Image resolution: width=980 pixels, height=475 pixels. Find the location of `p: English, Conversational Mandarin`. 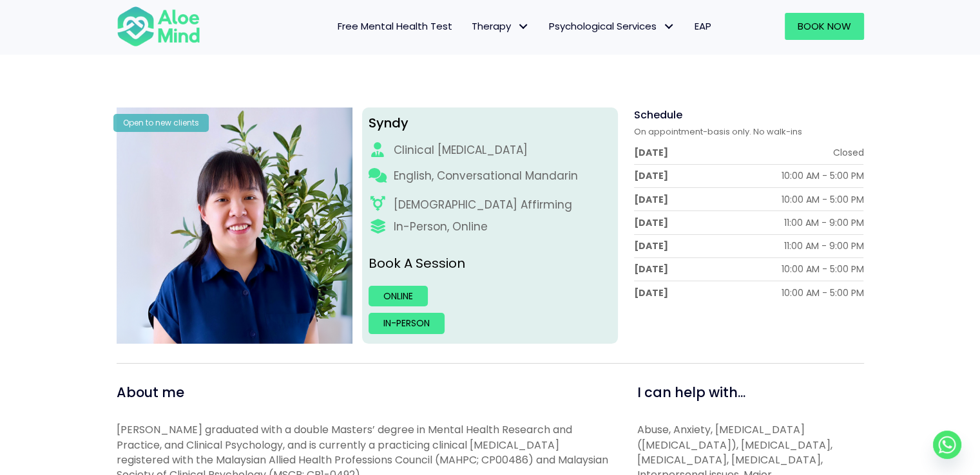

p: English, Conversational Mandarin is located at coordinates (485, 176).